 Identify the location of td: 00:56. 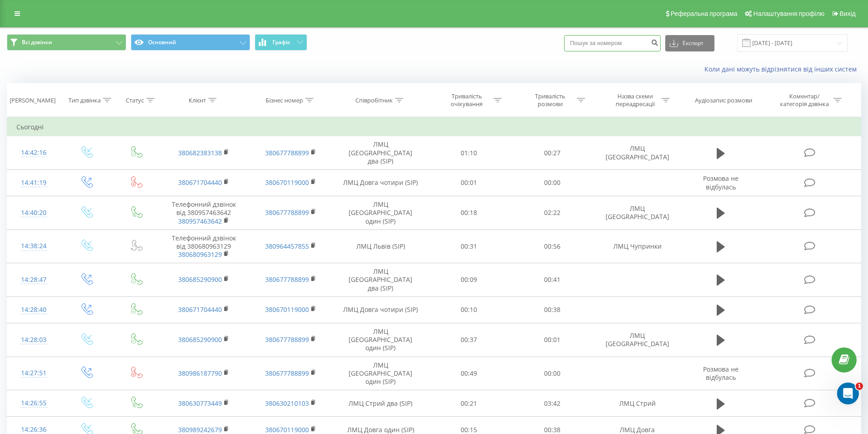
(552, 246).